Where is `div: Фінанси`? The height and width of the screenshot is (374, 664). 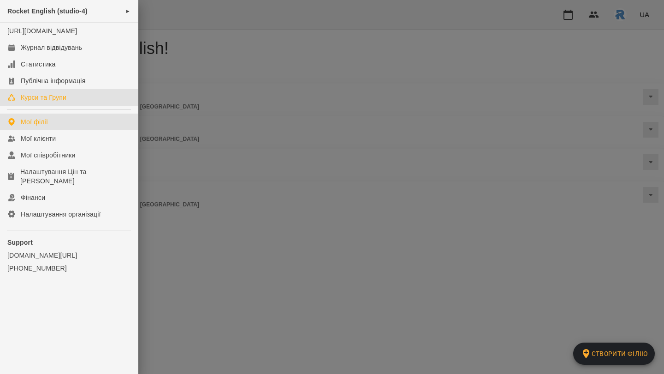
div: Фінанси is located at coordinates (33, 197).